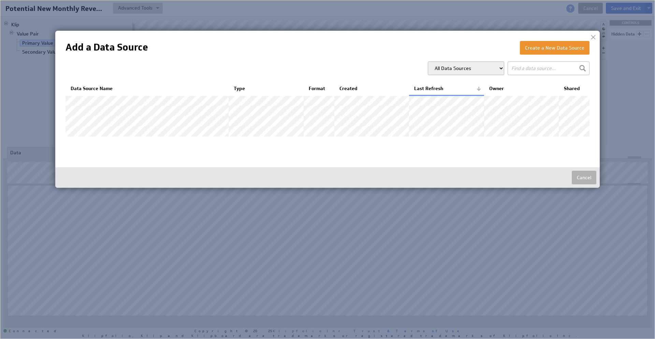 The image size is (655, 339). What do you see at coordinates (319, 89) in the screenshot?
I see `th: Format` at bounding box center [319, 89].